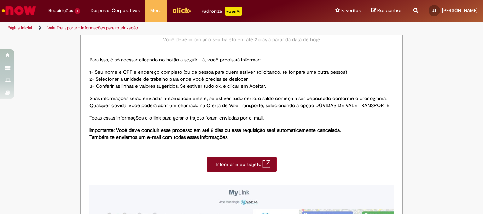 This screenshot has height=214, width=483. Describe the element at coordinates (177, 86) in the screenshot. I see `span: 3- Conferir as linhas e valores sugeridos. Se estiver tudo ok, é clicar em Aceitar.` at that location.